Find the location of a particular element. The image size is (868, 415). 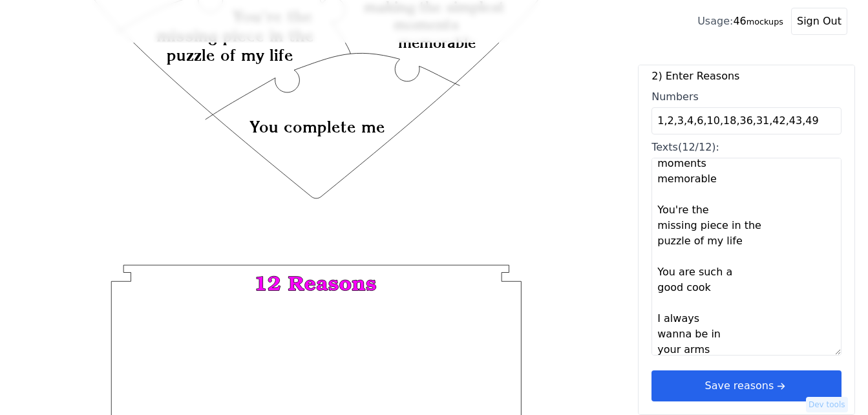

input: Numbers is located at coordinates (746, 121).